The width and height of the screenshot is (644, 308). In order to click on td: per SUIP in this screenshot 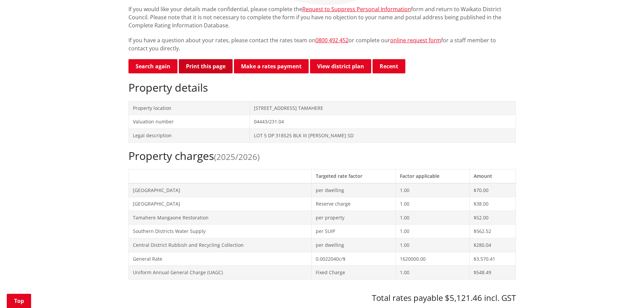, I will do `click(353, 232)`.